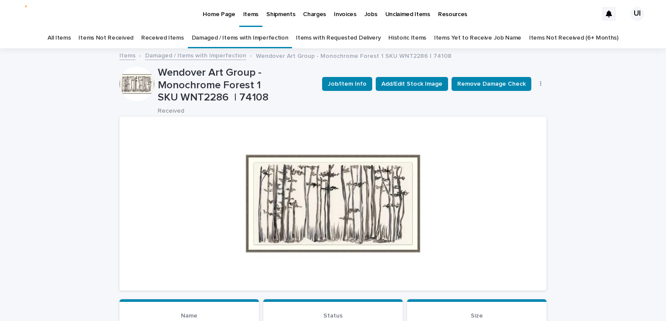 The width and height of the screenshot is (666, 321). What do you see at coordinates (491, 84) in the screenshot?
I see `button: Remove Damage Check` at bounding box center [491, 84].